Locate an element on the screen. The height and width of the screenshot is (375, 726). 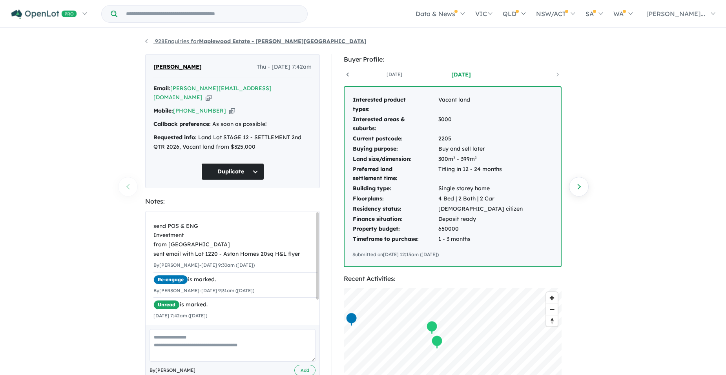
td: 4 Bed | 2 Bath | 2 Car is located at coordinates (481, 199).